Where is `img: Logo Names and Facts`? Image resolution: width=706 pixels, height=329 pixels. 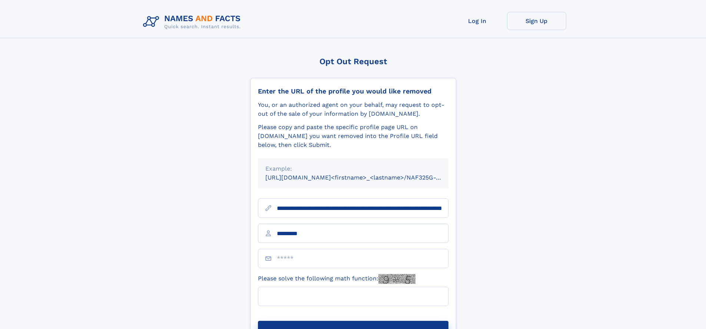 img: Logo Names and Facts is located at coordinates (194, 22).